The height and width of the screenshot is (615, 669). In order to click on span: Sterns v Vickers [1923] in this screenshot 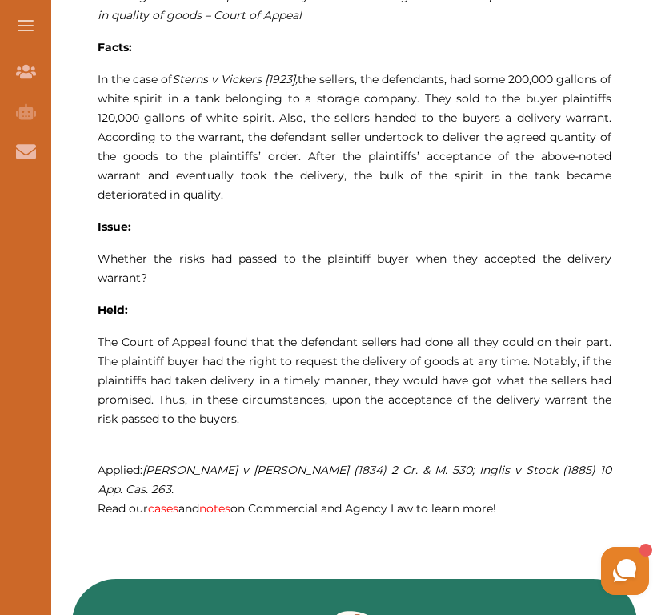, I will do `click(234, 79)`.